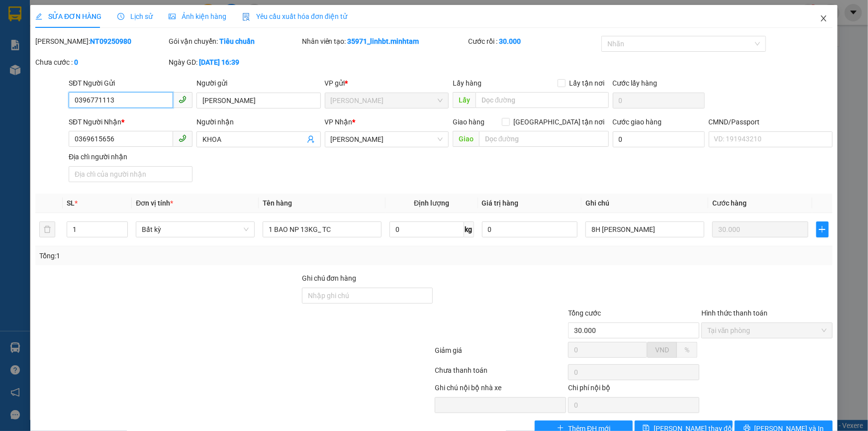  Describe the element at coordinates (329, 278) in the screenshot. I see `label: Ghi chú đơn hàng` at that location.